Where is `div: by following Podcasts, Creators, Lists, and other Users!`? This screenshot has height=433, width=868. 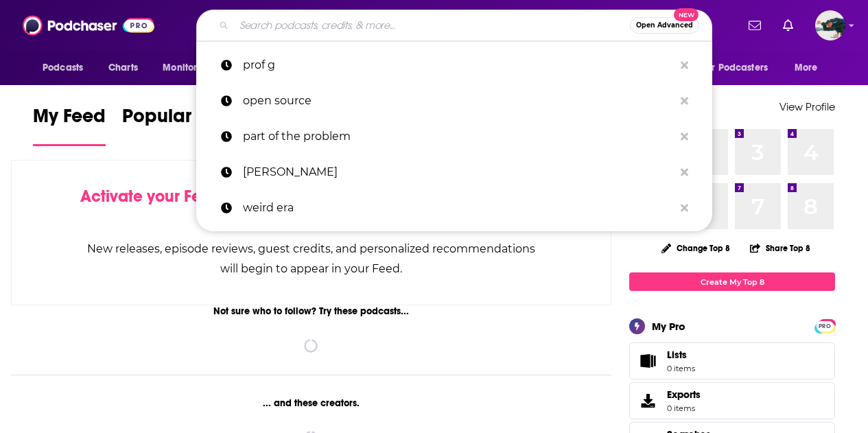 div: by following Podcasts, Creators, Lists, and other Users! is located at coordinates (311, 207).